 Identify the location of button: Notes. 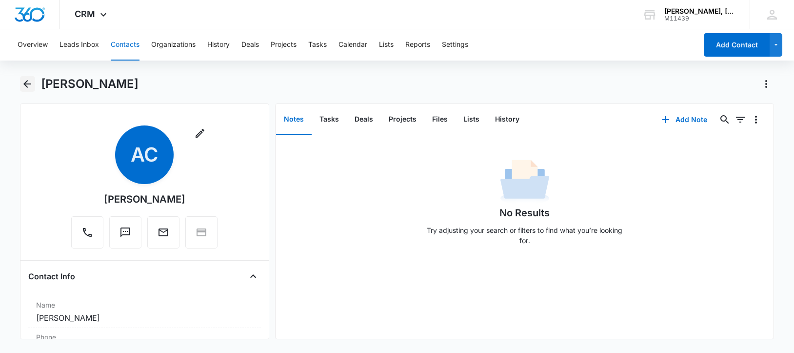
(294, 120).